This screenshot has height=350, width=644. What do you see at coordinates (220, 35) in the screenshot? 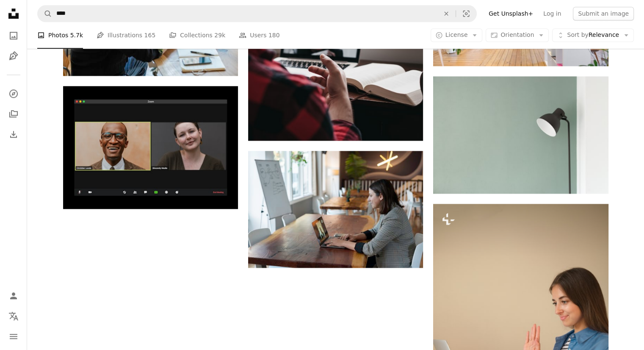
I see `span: 29k` at bounding box center [220, 35].